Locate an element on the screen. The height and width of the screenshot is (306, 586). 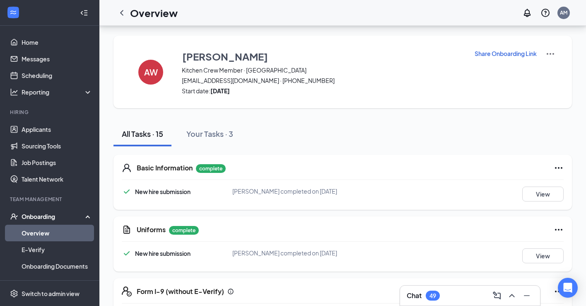
span: Start date: is located at coordinates (323, 91).